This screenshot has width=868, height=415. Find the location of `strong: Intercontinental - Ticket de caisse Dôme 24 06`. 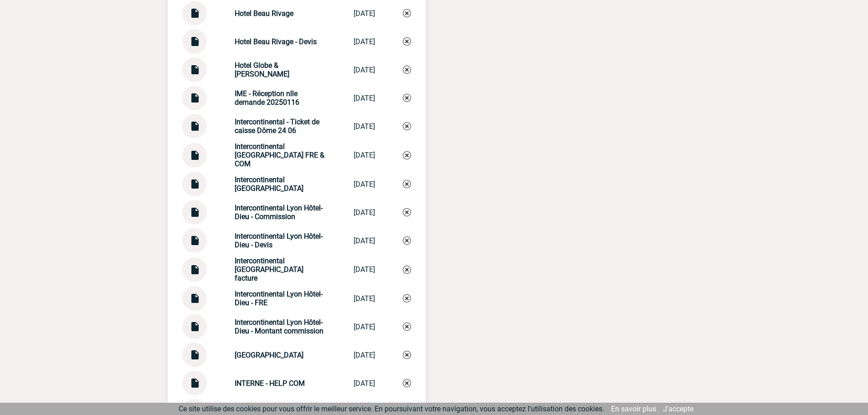

strong: Intercontinental - Ticket de caisse Dôme 24 06 is located at coordinates (277, 126).